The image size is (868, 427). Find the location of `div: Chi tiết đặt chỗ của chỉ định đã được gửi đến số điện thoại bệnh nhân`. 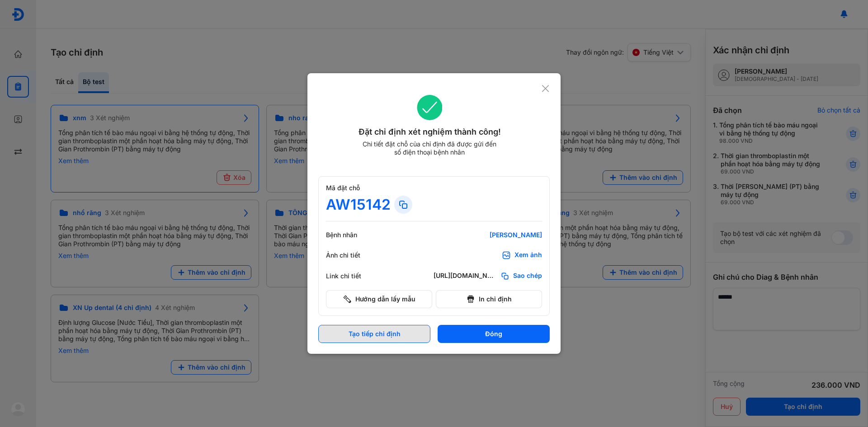

div: Chi tiết đặt chỗ của chỉ định đã được gửi đến số điện thoại bệnh nhân is located at coordinates (429, 149).